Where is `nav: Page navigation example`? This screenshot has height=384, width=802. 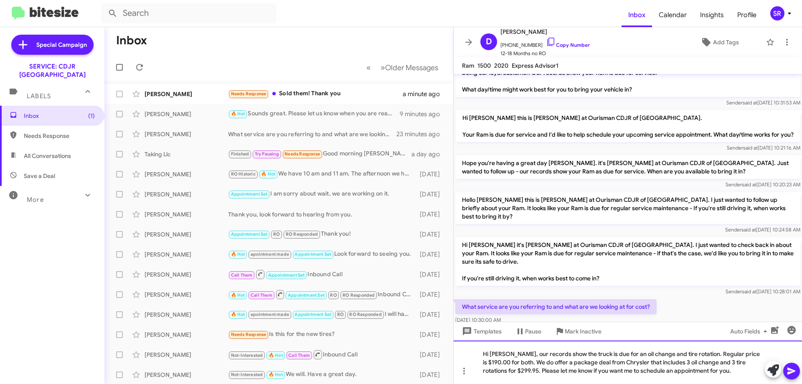
nav: Page navigation example is located at coordinates (402, 67).